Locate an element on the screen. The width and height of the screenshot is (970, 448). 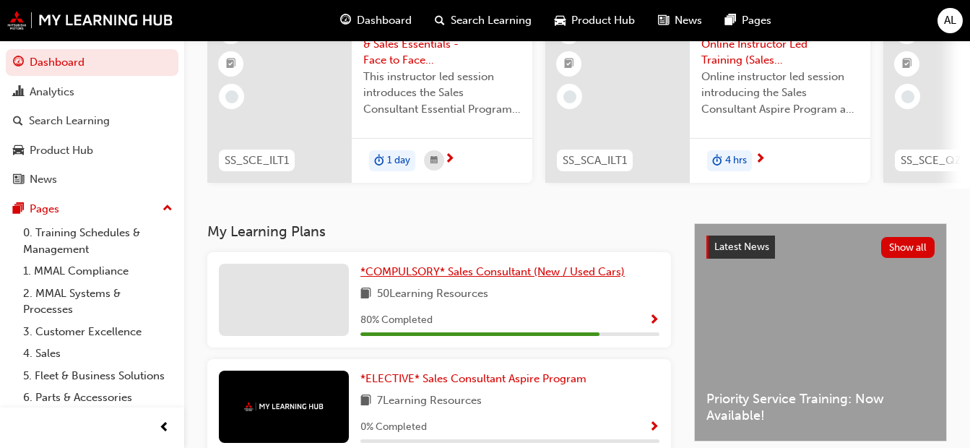
button: Pages is located at coordinates (92, 209).